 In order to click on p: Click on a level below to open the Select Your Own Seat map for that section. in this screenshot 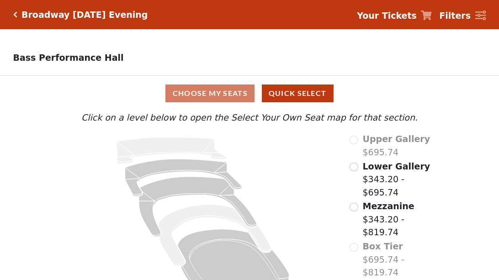, I will do `click(249, 117)`.